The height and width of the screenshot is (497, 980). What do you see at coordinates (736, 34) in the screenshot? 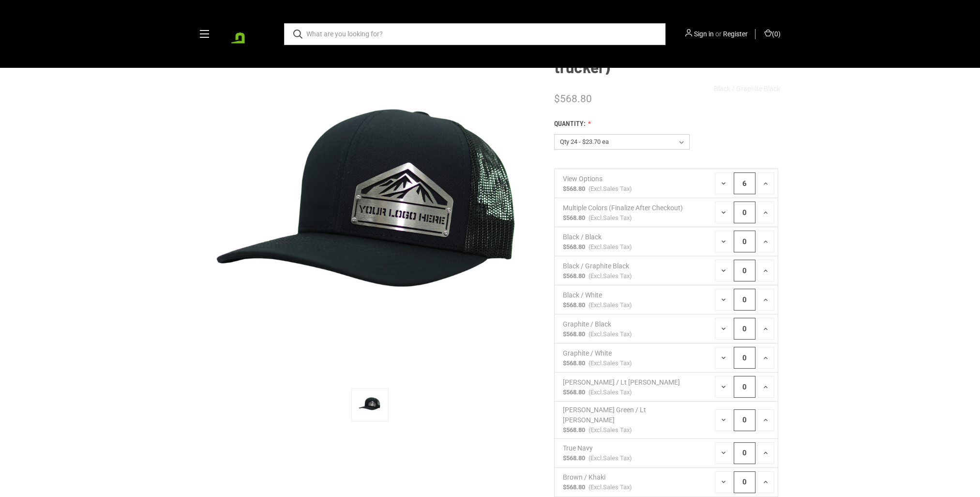
I see `a: Register` at bounding box center [736, 34].